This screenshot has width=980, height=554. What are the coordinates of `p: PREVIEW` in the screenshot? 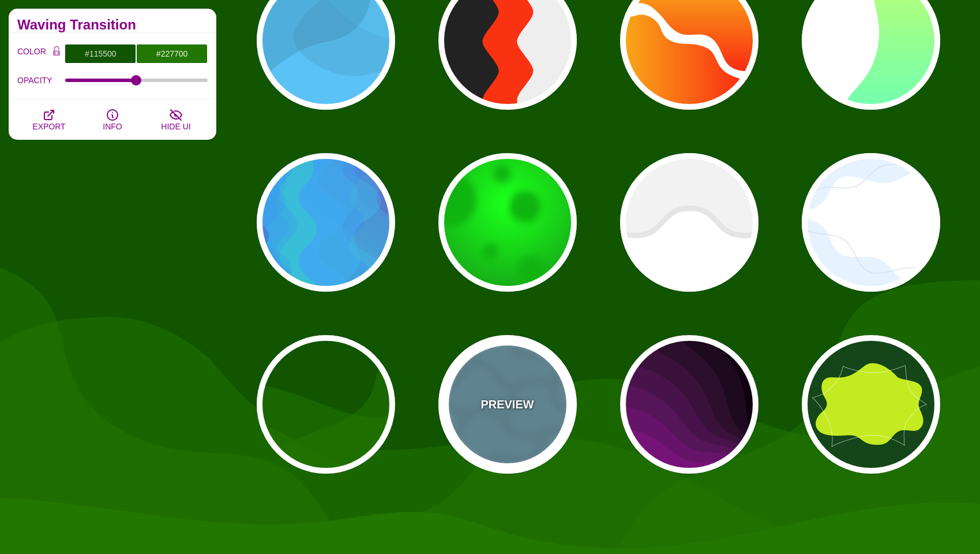 It's located at (507, 404).